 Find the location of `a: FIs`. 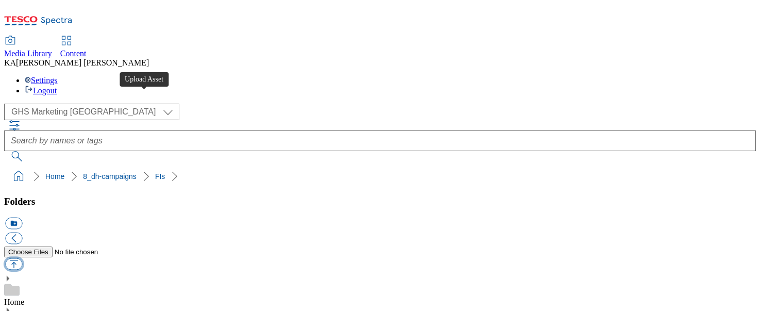

a: FIs is located at coordinates (160, 176).